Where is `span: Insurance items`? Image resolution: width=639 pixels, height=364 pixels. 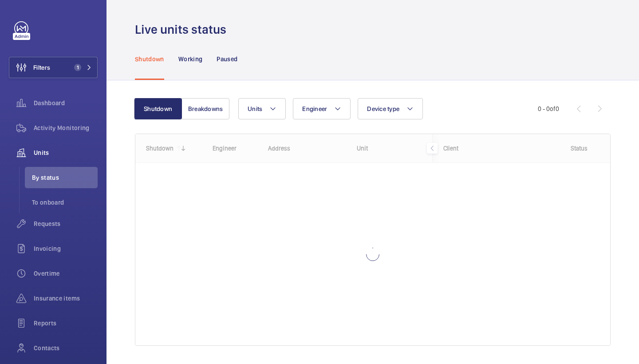 span: Insurance items is located at coordinates (65, 298).